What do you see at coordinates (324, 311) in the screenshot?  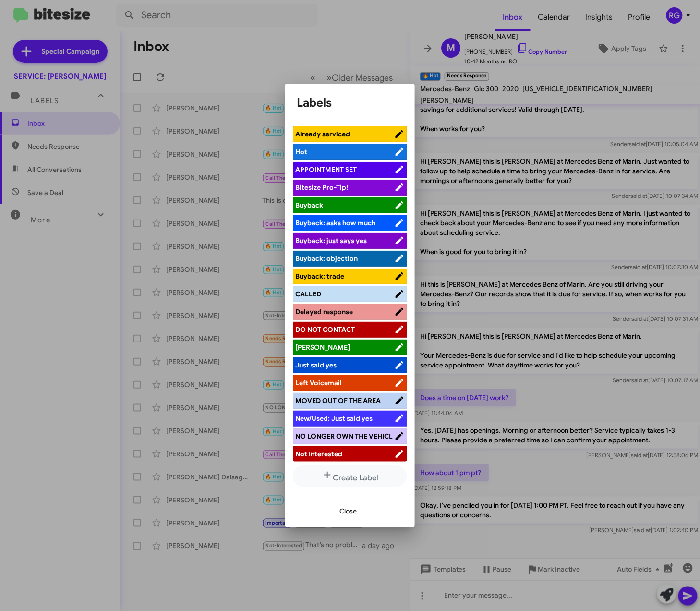 I see `span: Delayed response` at bounding box center [324, 311].